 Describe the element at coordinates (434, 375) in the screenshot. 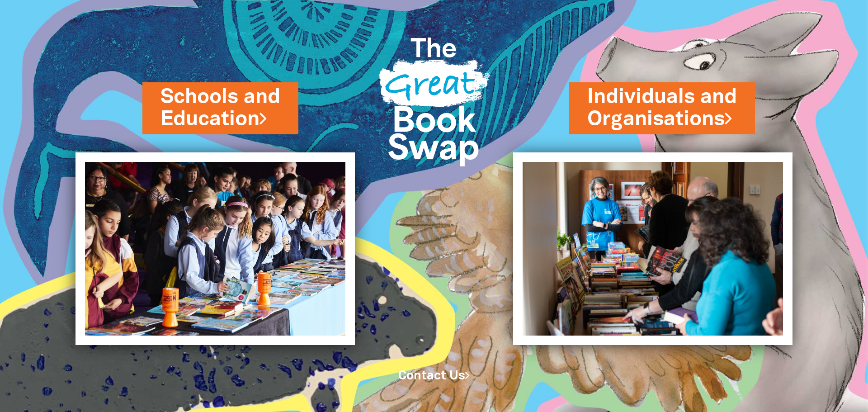

I see `a: Contact Us` at that location.